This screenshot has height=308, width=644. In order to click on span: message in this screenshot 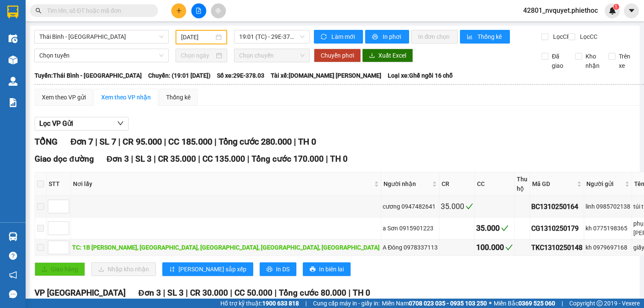, I will do `click(13, 294)`.